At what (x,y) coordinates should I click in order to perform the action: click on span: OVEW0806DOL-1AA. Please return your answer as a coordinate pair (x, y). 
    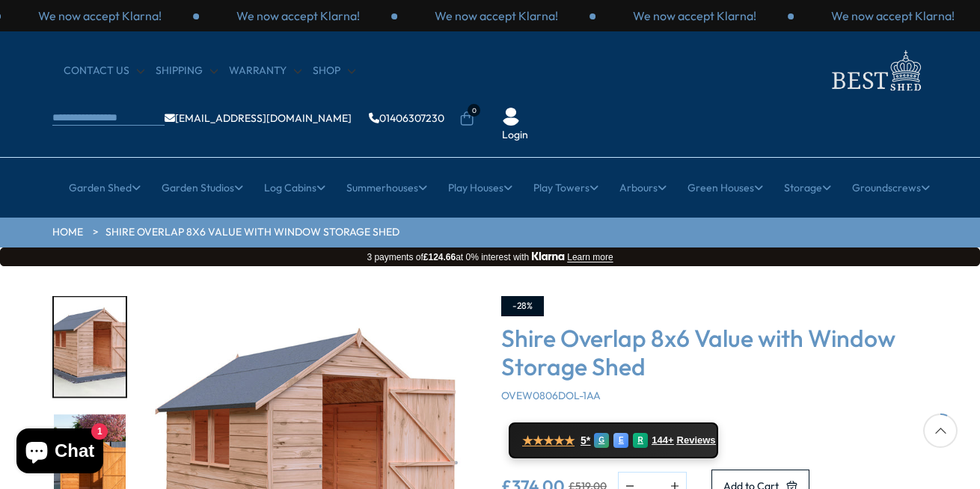
    Looking at the image, I should click on (551, 396).